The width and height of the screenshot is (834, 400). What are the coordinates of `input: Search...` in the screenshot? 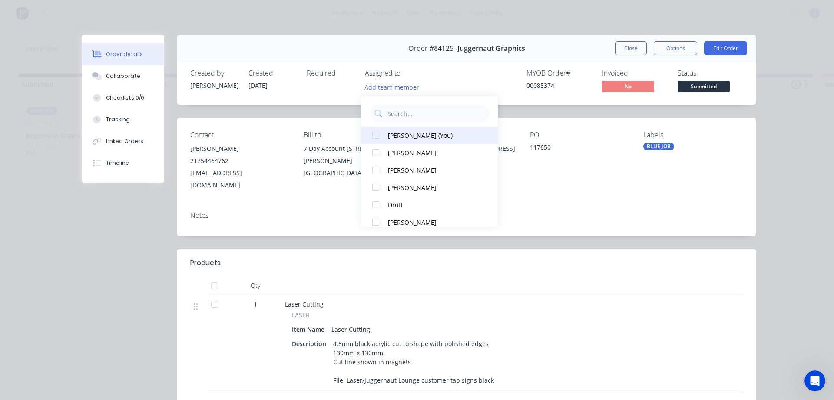 It's located at (436, 113).